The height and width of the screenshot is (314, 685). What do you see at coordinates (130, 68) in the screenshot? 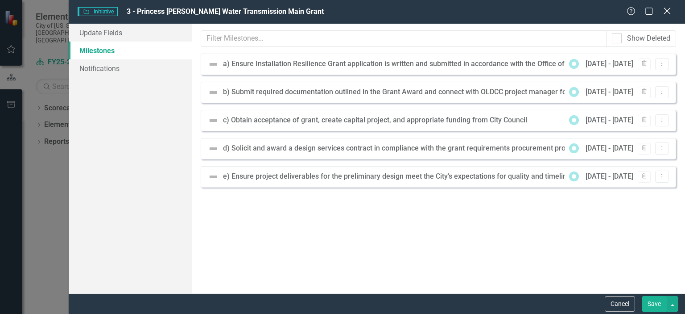
I see `a: Notifications` at bounding box center [130, 68].